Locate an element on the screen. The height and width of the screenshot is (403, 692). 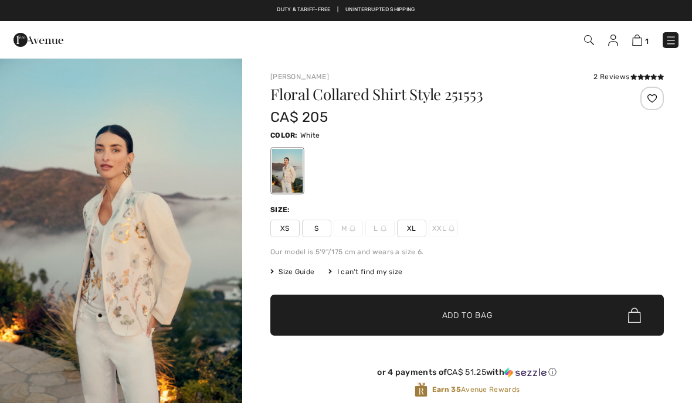
div: 2 Reviews is located at coordinates (628, 77).